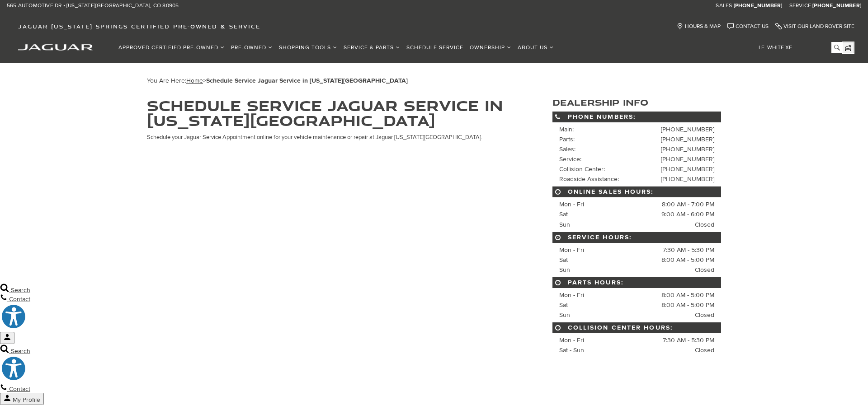 The width and height of the screenshot is (868, 405). I want to click on a: Home, so click(195, 80).